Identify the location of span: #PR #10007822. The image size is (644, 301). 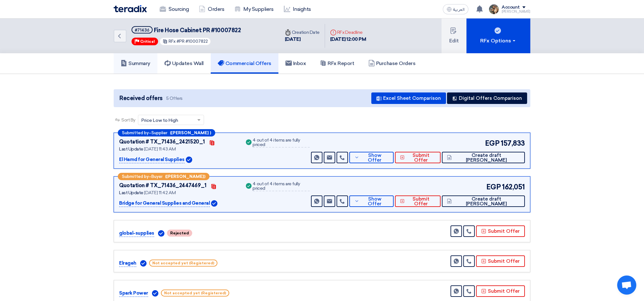
(192, 41).